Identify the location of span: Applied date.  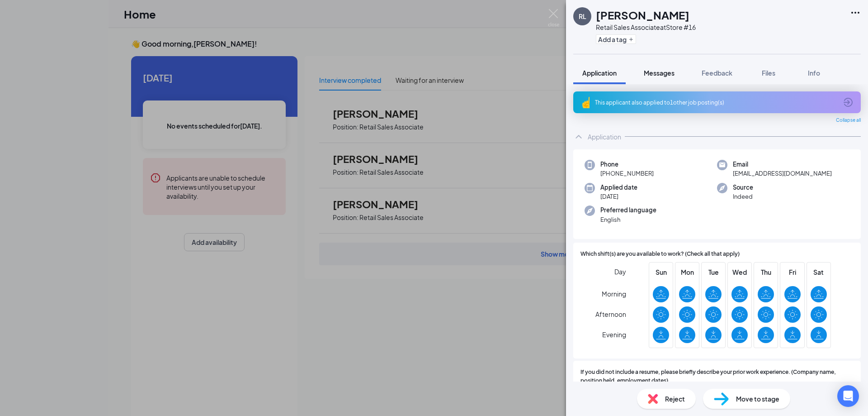
(618, 188).